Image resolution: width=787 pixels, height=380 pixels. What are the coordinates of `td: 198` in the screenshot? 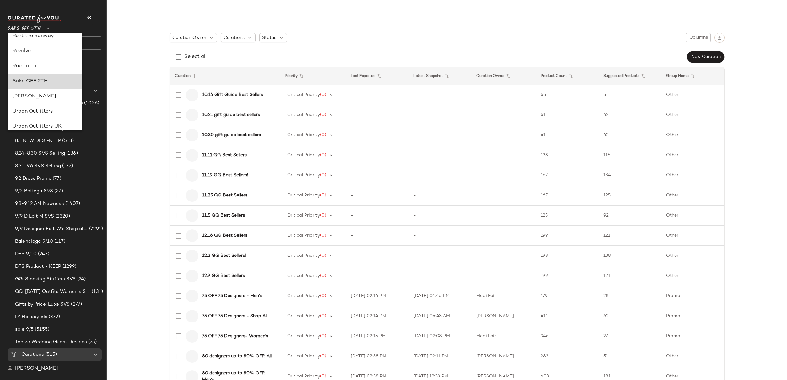 It's located at (567, 256).